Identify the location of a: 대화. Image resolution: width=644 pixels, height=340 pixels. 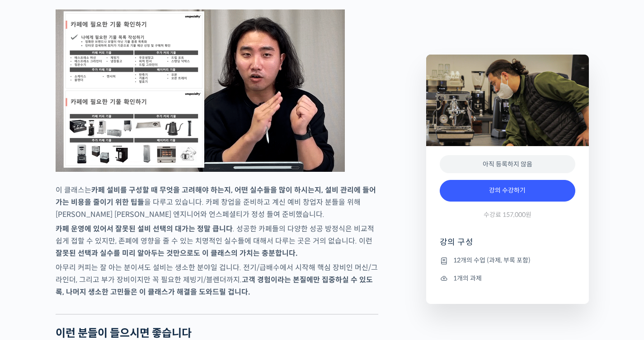
(88, 276).